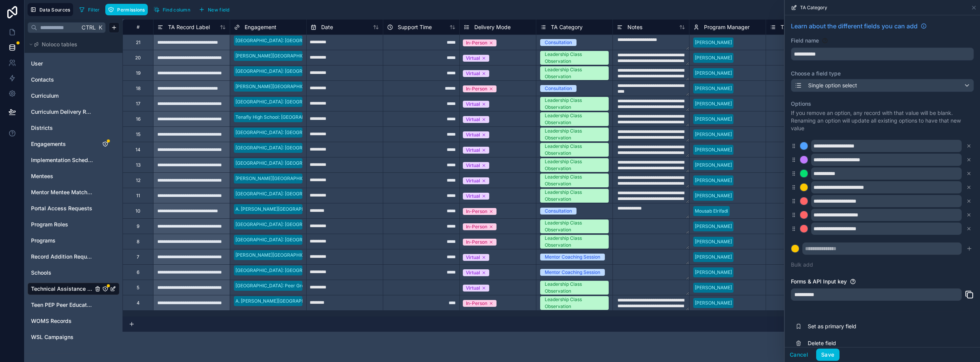 The height and width of the screenshot is (362, 980). What do you see at coordinates (62, 79) in the screenshot?
I see `a: Contacts` at bounding box center [62, 79].